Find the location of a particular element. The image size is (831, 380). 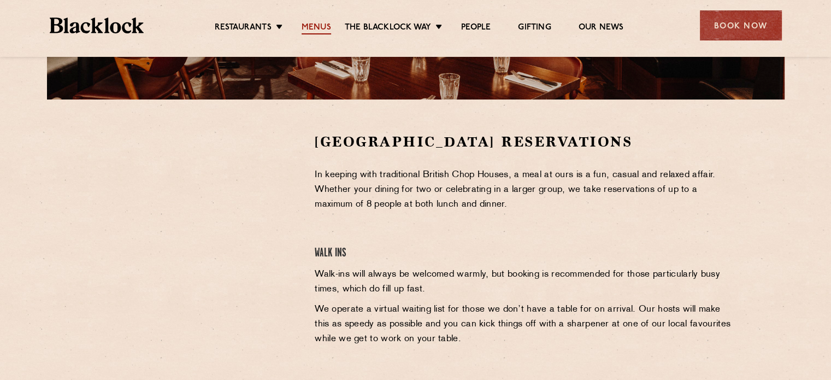

a: Our News is located at coordinates (601, 28).